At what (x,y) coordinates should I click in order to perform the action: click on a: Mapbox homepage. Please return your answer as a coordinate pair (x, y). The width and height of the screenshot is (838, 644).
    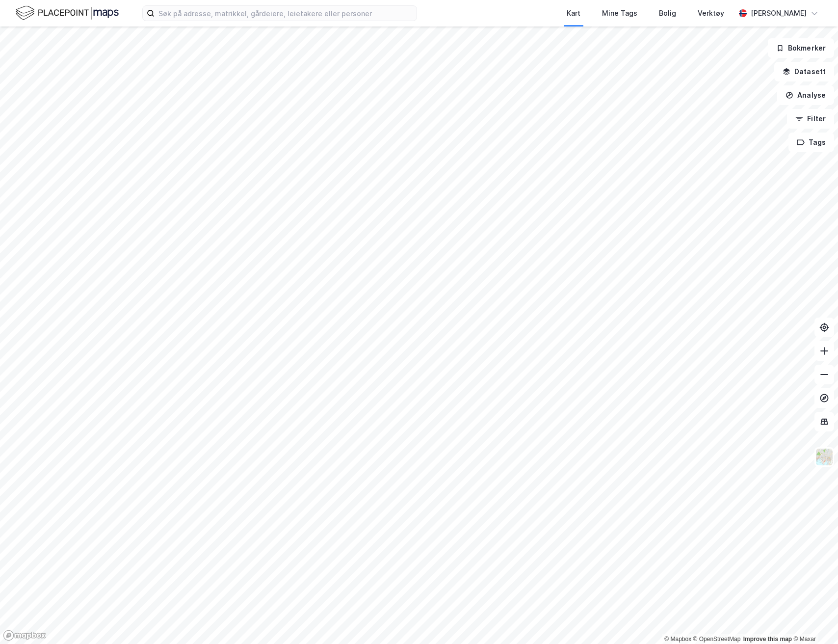
    Looking at the image, I should click on (25, 635).